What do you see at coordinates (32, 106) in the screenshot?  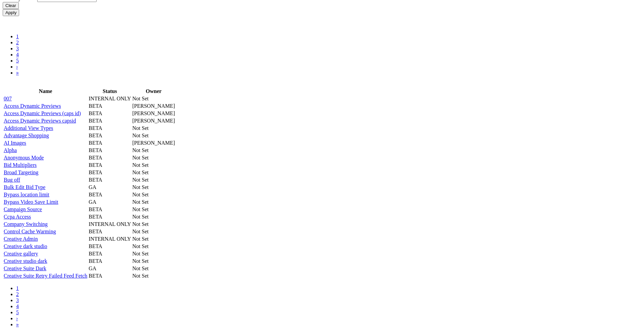 I see `a: Access Dynamic Previews` at bounding box center [32, 106].